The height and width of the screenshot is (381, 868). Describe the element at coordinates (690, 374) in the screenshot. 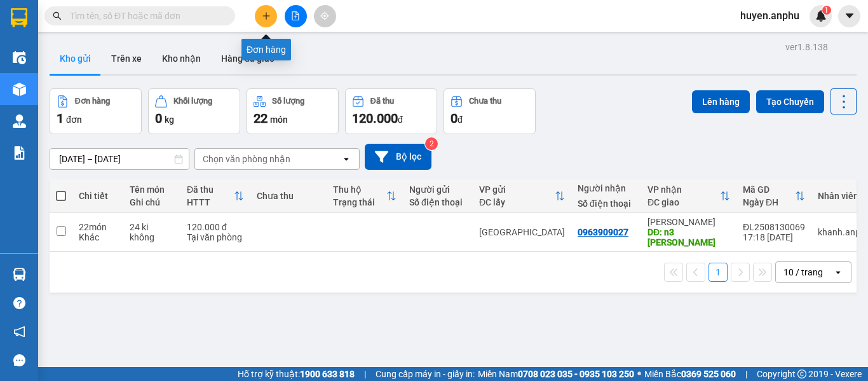

I see `span: Miền Bắc` at that location.